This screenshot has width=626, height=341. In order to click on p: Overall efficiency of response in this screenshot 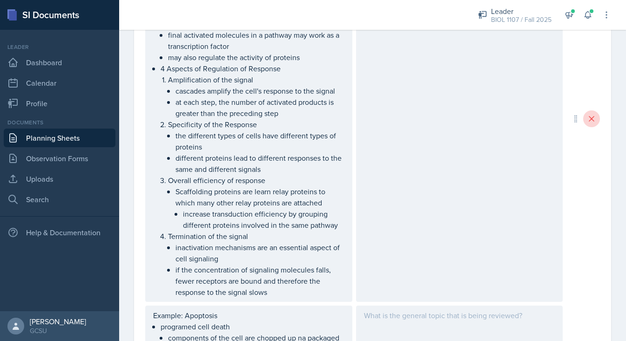, I will do `click(256, 180)`.